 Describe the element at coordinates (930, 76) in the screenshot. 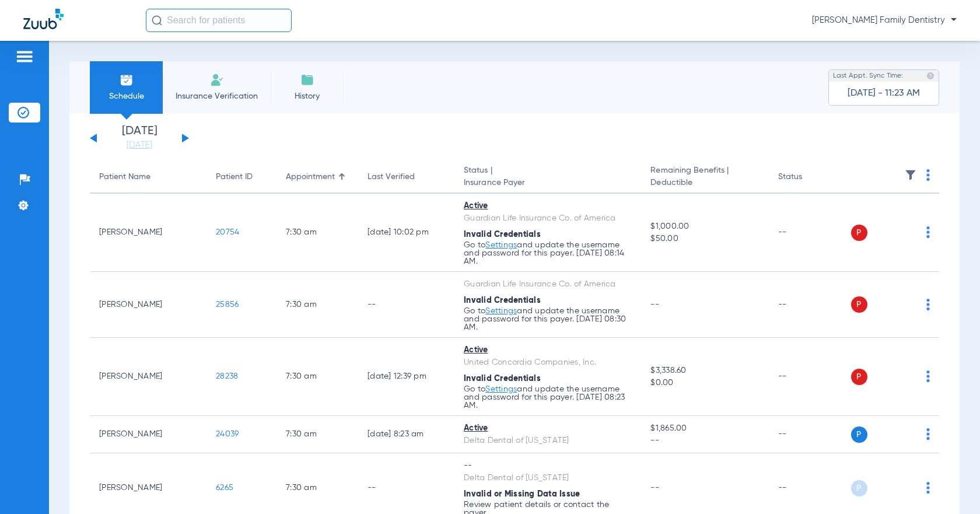

I see `img: last sync help info` at that location.